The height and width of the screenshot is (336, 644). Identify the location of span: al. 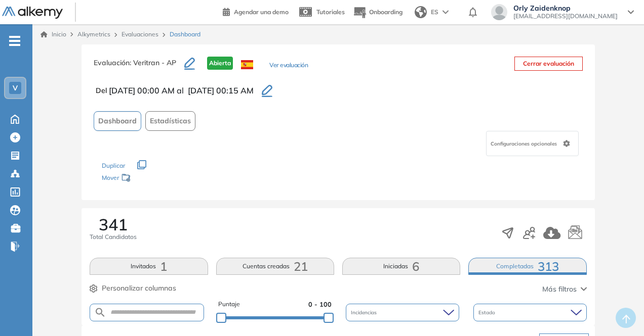
(180, 90).